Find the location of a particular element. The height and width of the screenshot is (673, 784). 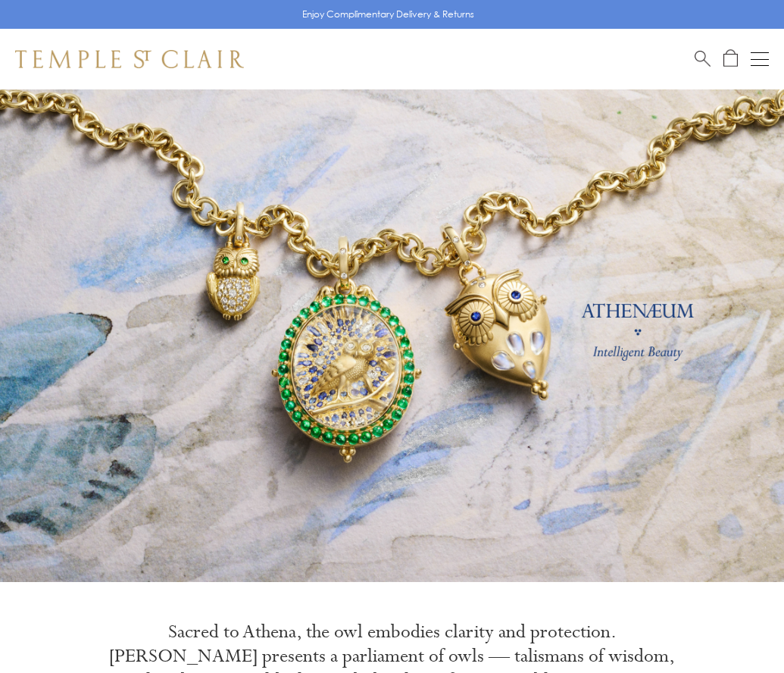

a: Search is located at coordinates (702, 58).